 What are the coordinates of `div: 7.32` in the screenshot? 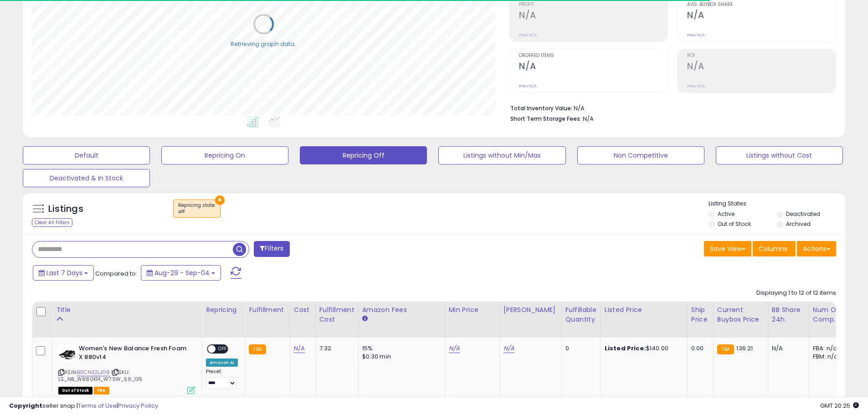 It's located at (335, 348).